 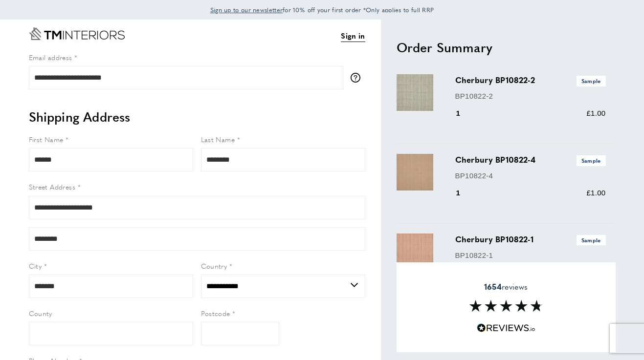 What do you see at coordinates (531, 160) in the screenshot?
I see `h3: Cherbury BP10822-4` at bounding box center [531, 160].